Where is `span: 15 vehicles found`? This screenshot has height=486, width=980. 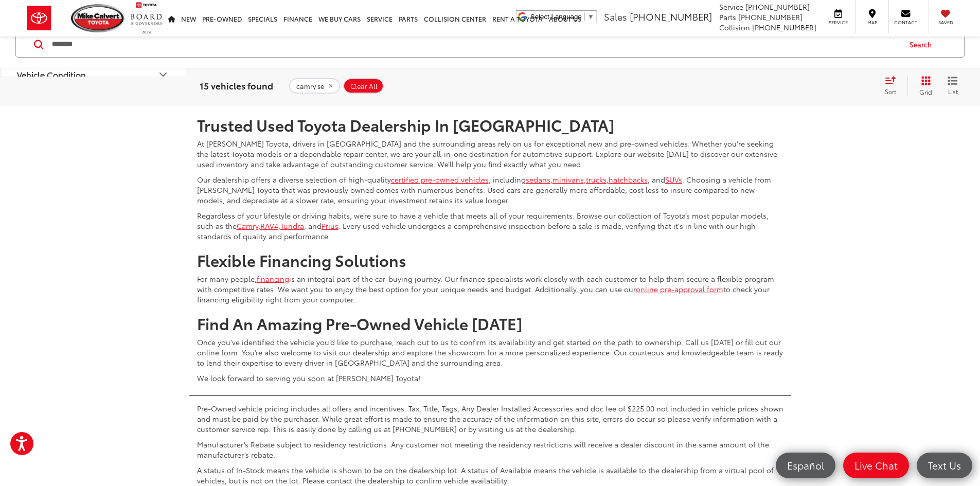 span: 15 vehicles found is located at coordinates (236, 86).